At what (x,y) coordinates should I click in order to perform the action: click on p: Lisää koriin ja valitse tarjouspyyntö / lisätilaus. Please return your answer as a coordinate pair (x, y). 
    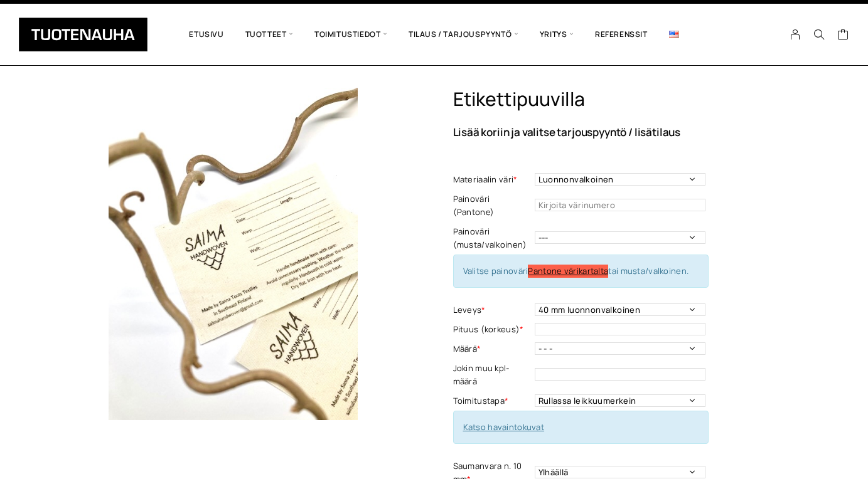
    Looking at the image, I should click on (627, 132).